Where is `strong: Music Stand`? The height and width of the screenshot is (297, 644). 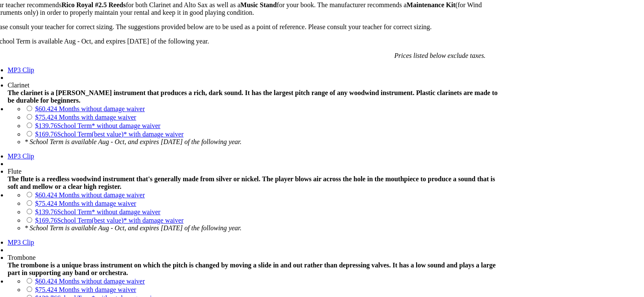
strong: Music Stand is located at coordinates (258, 5).